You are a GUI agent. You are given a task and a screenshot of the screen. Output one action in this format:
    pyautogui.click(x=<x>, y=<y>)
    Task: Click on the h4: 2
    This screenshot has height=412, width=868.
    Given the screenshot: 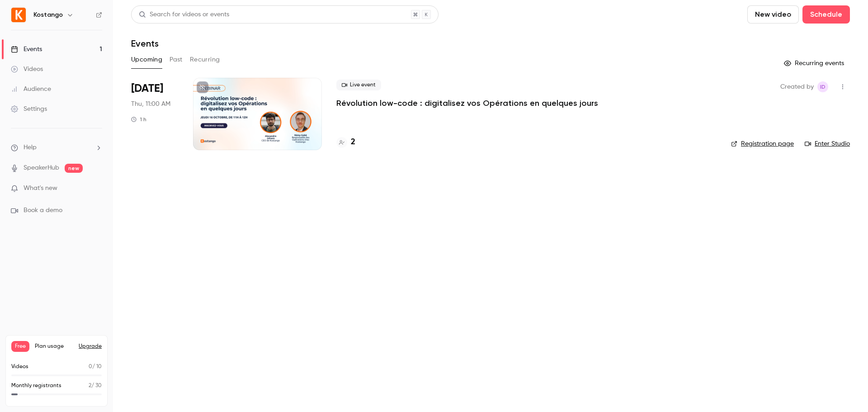 What is the action you would take?
    pyautogui.click(x=353, y=142)
    